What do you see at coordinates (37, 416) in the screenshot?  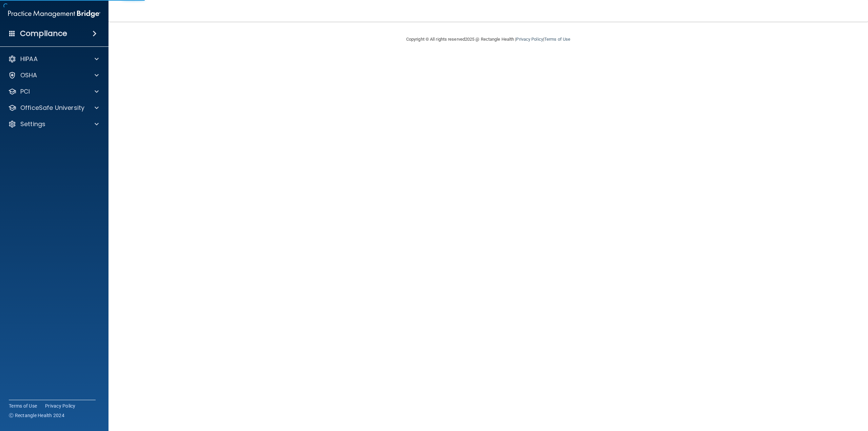 I see `span: Ⓒ Rectangle Health 2024` at bounding box center [37, 416].